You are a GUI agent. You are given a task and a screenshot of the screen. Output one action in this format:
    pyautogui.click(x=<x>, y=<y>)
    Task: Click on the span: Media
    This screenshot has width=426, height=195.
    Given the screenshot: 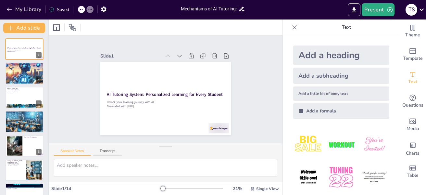 What is the action you would take?
    pyautogui.click(x=413, y=129)
    